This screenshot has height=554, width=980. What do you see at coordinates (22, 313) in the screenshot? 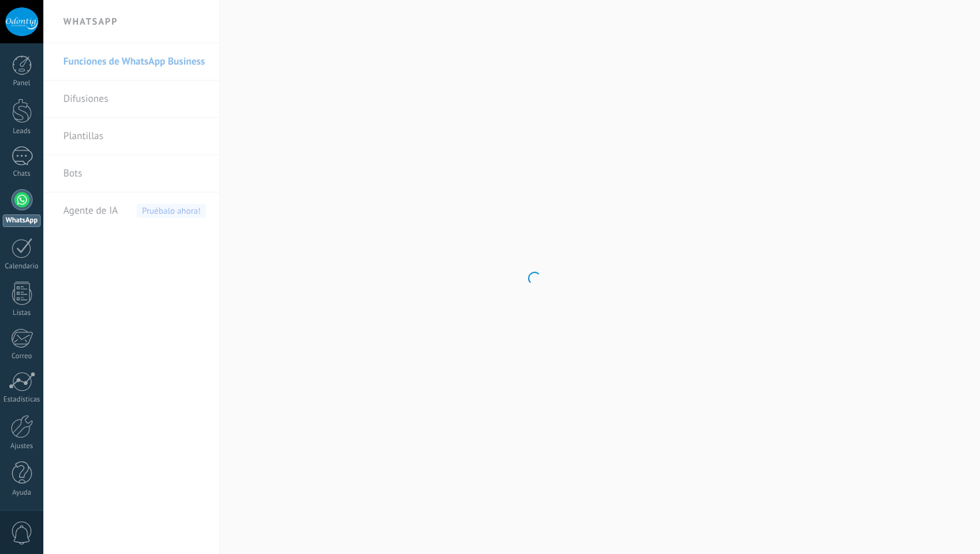
I see `div: Listas` at bounding box center [22, 313].